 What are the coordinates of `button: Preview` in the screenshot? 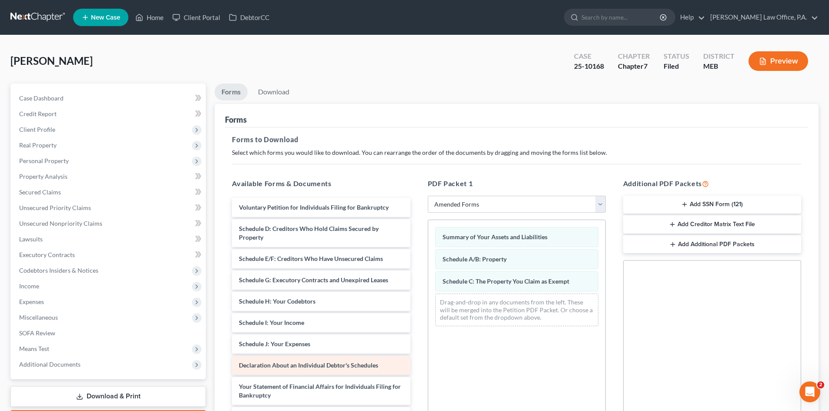 It's located at (778, 61).